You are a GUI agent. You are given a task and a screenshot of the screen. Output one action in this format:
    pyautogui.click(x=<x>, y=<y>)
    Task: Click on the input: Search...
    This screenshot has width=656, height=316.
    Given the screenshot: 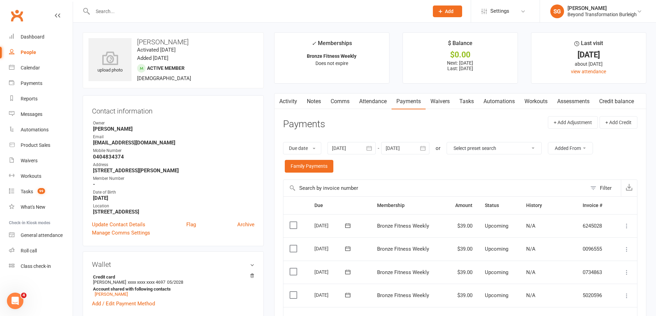 What is the action you would take?
    pyautogui.click(x=257, y=11)
    